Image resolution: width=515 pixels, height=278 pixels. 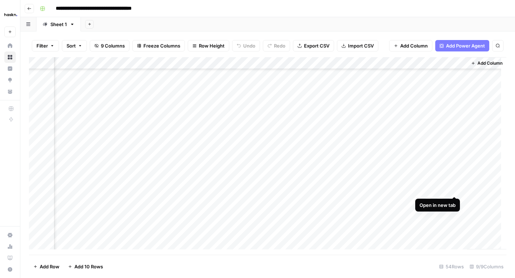 What do you see at coordinates (158, 46) in the screenshot?
I see `button: Freeze Columns` at bounding box center [158, 46].